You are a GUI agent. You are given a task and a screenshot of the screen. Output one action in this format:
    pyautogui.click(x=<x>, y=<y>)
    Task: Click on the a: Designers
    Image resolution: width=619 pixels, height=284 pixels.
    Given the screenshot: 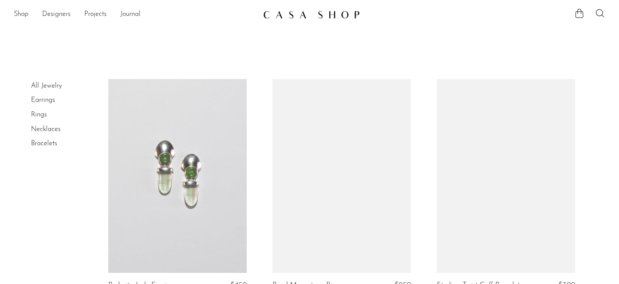 What is the action you would take?
    pyautogui.click(x=56, y=15)
    